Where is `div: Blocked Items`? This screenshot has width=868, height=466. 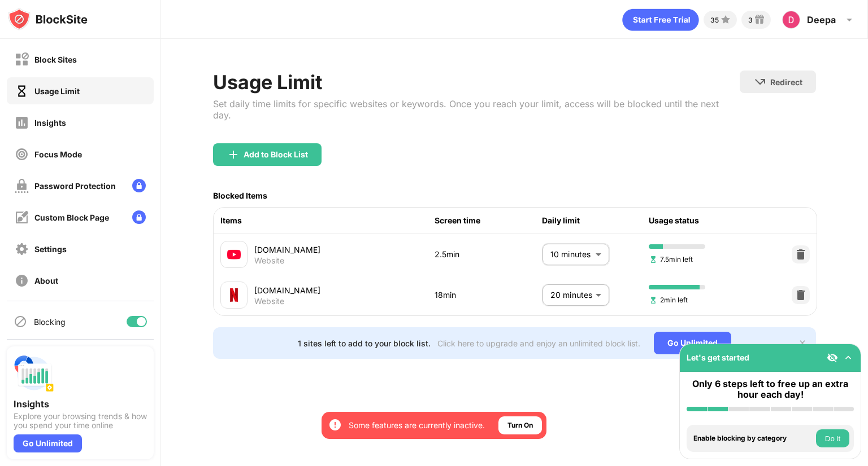
div: Blocked Items is located at coordinates (240, 195).